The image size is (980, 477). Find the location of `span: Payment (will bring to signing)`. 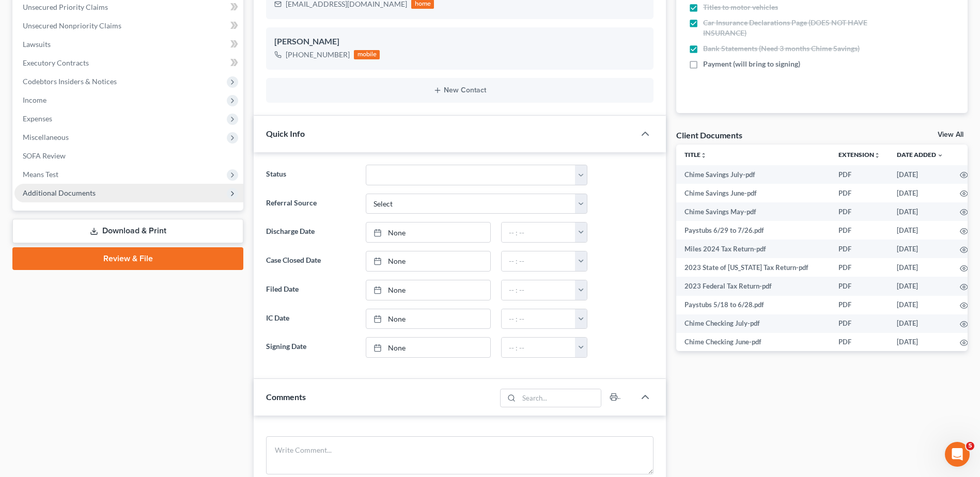

span: Payment (will bring to signing) is located at coordinates (752, 64).